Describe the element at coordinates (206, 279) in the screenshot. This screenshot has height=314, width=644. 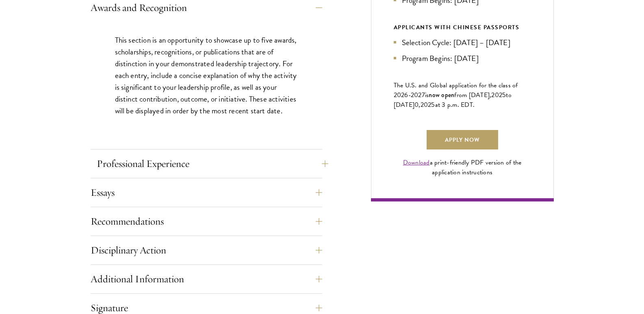
I see `button: Additional Information` at that location.